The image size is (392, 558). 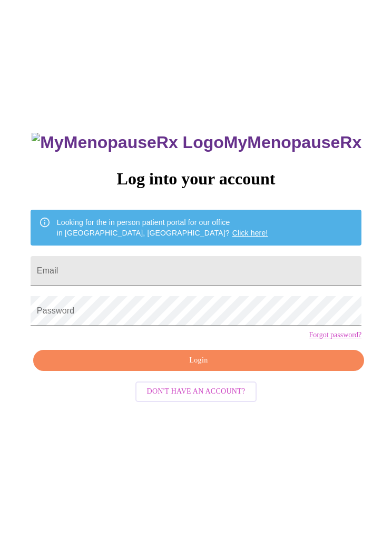 What do you see at coordinates (335, 335) in the screenshot?
I see `a: Forgot password?` at bounding box center [335, 335].